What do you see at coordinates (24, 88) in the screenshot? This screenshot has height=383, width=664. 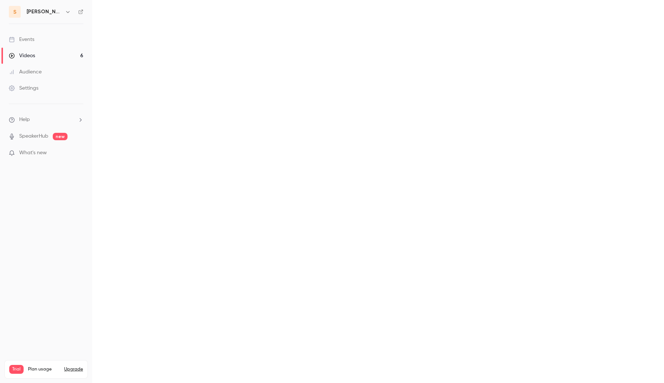 I see `div: Settings` at bounding box center [24, 88].